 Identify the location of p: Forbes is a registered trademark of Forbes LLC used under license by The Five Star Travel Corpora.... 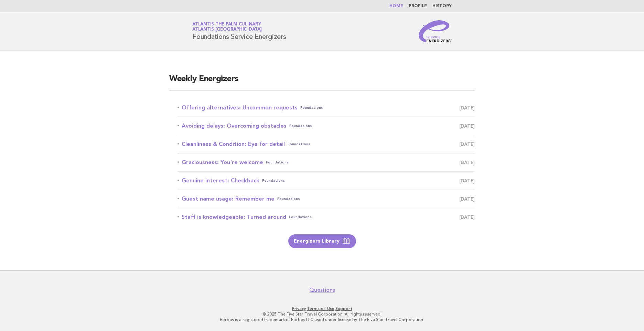
(322, 320).